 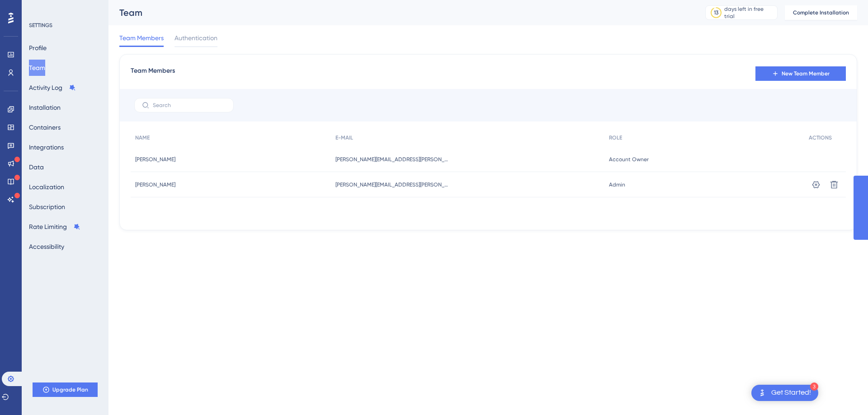 I want to click on button: Installation, so click(x=45, y=107).